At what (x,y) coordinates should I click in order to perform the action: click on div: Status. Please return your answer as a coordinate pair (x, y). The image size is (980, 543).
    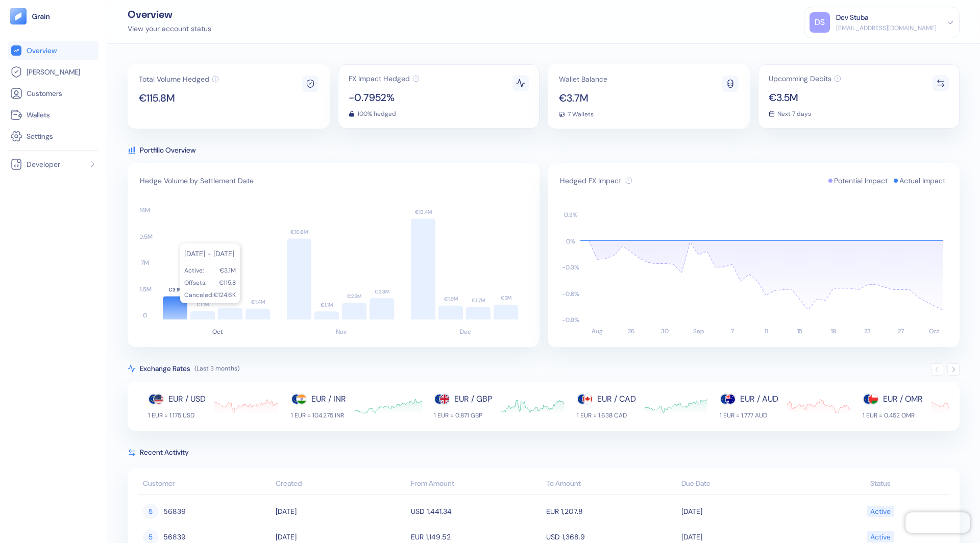
    Looking at the image, I should click on (880, 483).